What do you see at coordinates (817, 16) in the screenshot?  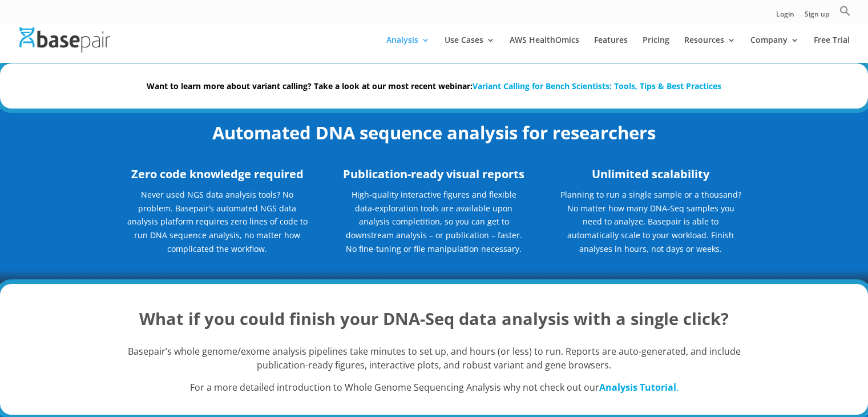 I see `a: Sign up` at bounding box center [817, 16].